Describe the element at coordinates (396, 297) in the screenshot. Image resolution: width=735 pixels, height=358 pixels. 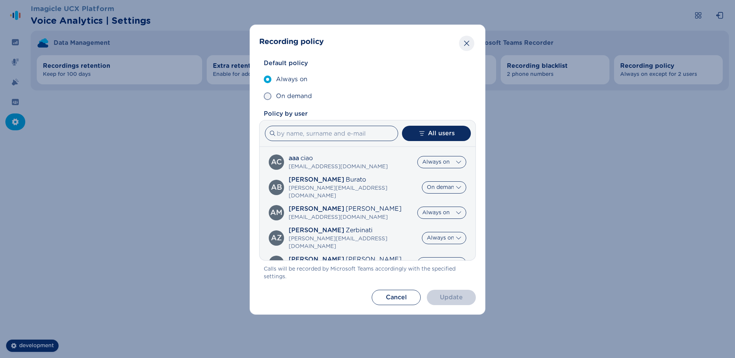
I see `button: Cancel` at that location.